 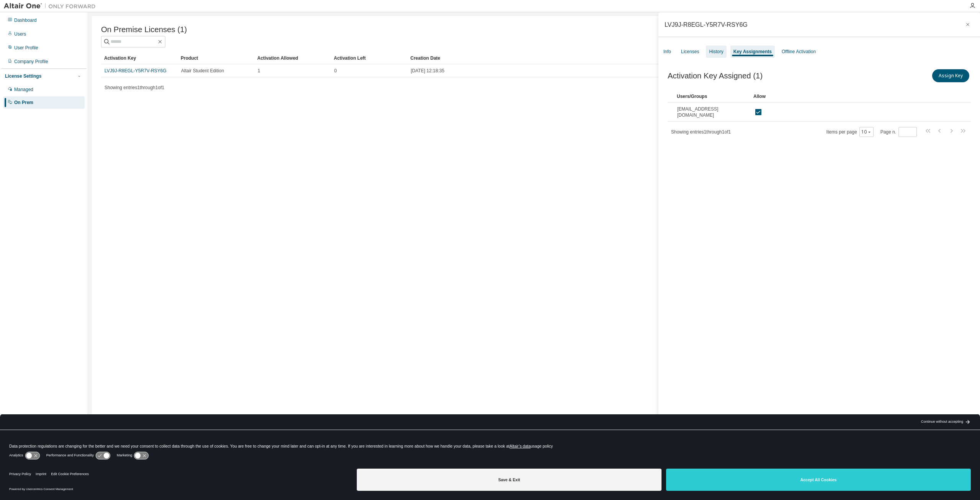 What do you see at coordinates (690, 52) in the screenshot?
I see `div: Licenses` at bounding box center [690, 52].